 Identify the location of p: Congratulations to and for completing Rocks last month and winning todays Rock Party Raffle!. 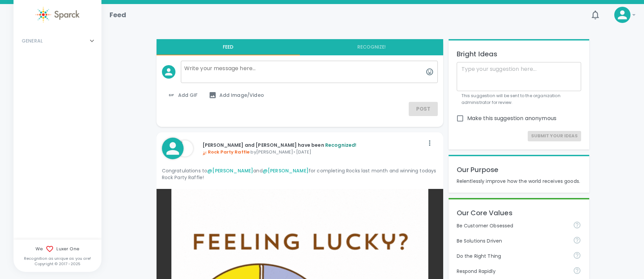
(300, 174).